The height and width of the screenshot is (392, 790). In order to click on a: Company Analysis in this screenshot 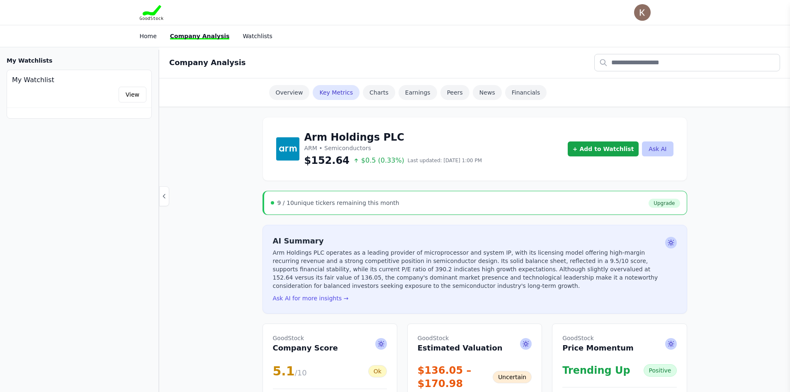, I will do `click(200, 36)`.